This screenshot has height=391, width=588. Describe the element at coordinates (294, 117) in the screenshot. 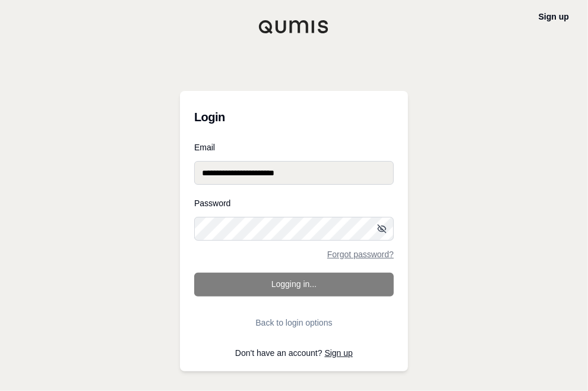

I see `h3: Login` at that location.